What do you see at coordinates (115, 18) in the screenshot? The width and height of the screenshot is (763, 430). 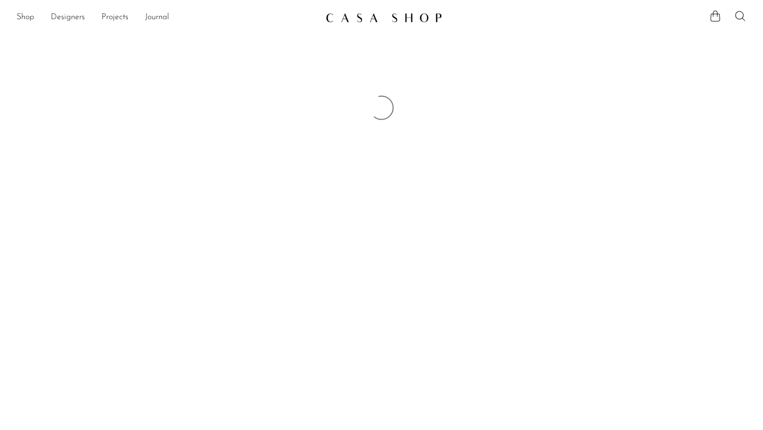 I see `a: Projects` at bounding box center [115, 18].